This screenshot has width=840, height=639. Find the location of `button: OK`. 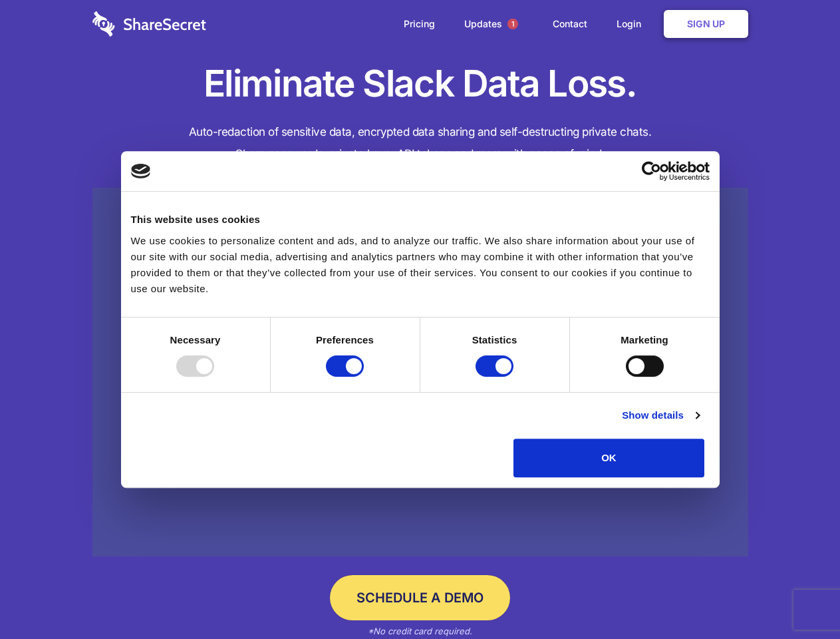

button: OK is located at coordinates (608, 458).